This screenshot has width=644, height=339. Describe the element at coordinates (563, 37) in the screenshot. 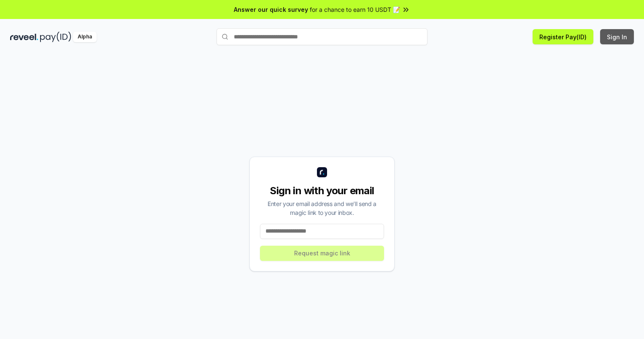

I see `button: Register Pay(ID)` at that location.